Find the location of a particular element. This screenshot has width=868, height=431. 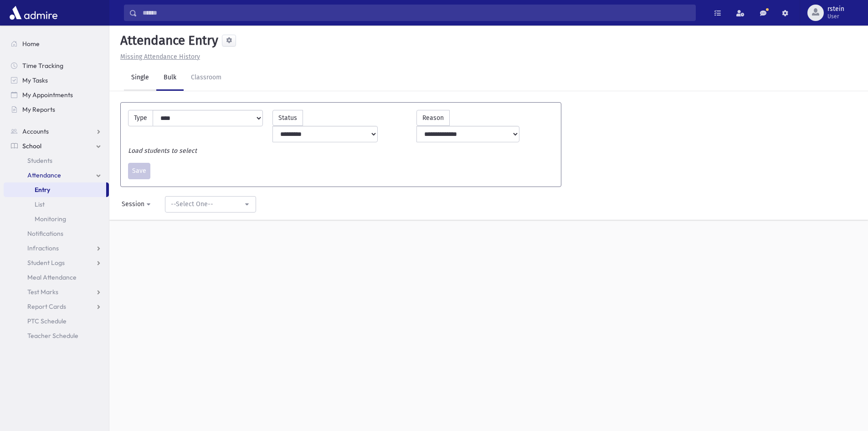

span: My Appointments is located at coordinates (47, 95).